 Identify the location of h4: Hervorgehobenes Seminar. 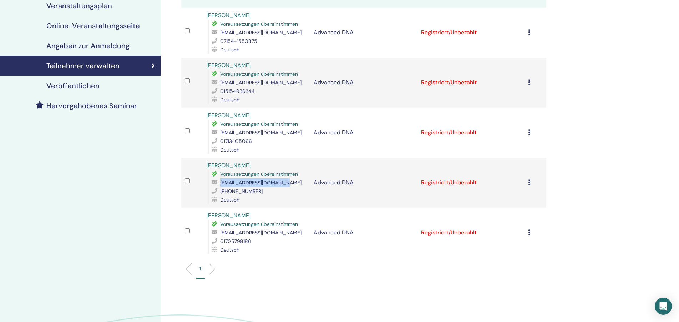
(92, 106).